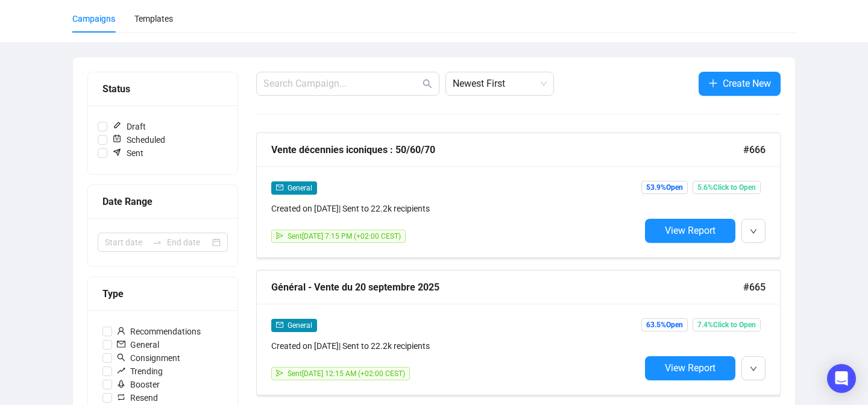  Describe the element at coordinates (727, 325) in the screenshot. I see `span: 7.4% Click to Open` at that location.